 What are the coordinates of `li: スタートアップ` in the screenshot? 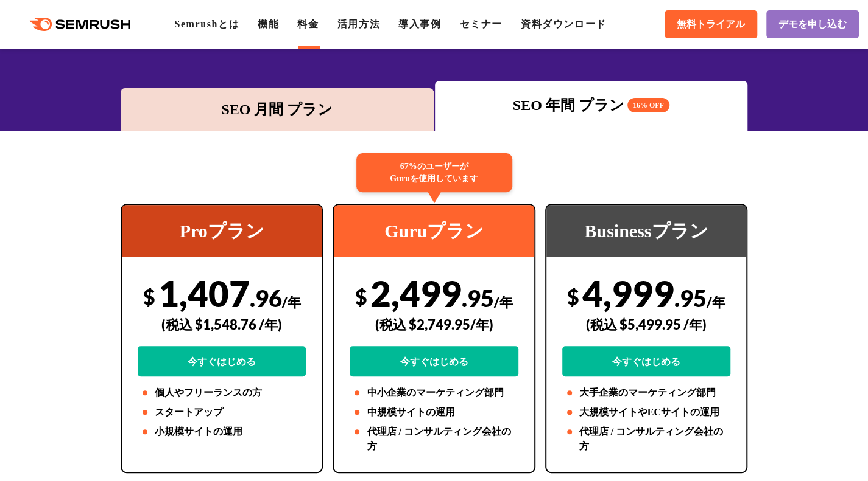 It's located at (222, 413).